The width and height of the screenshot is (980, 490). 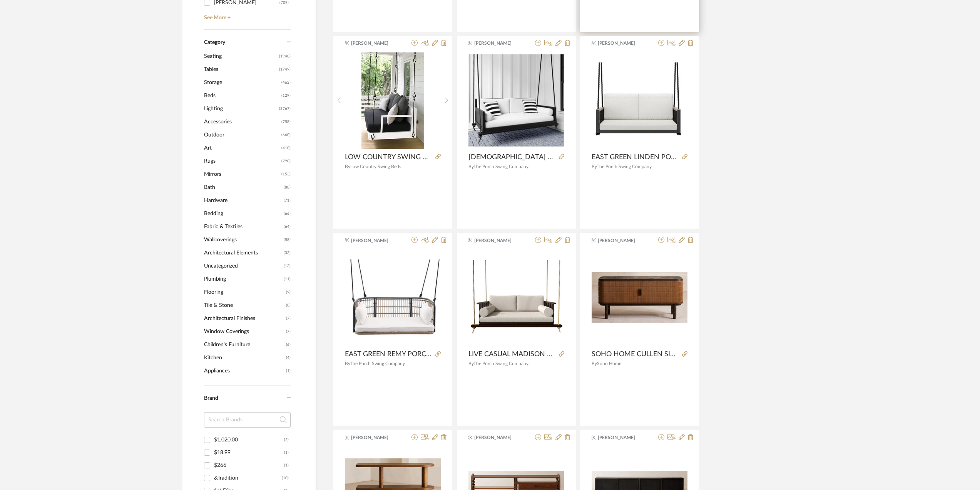 I want to click on span: (758), so click(x=286, y=121).